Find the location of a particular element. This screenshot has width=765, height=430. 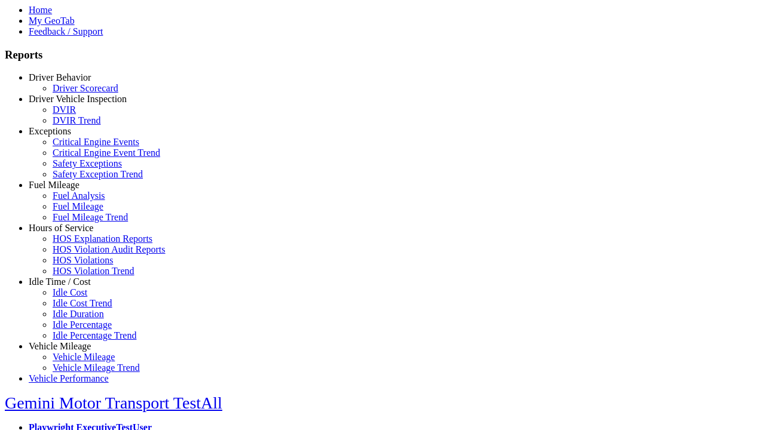

a: Idle Duration is located at coordinates (78, 314).